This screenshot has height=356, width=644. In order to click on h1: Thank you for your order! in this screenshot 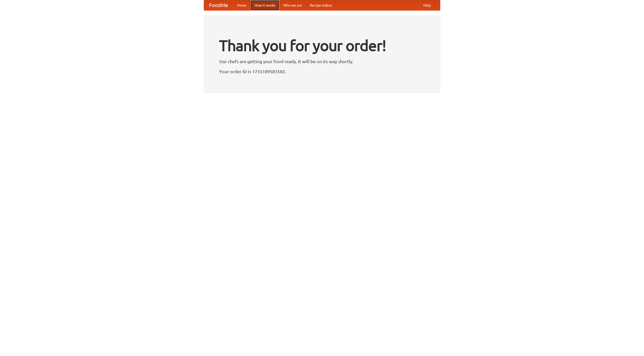, I will do `click(322, 45)`.